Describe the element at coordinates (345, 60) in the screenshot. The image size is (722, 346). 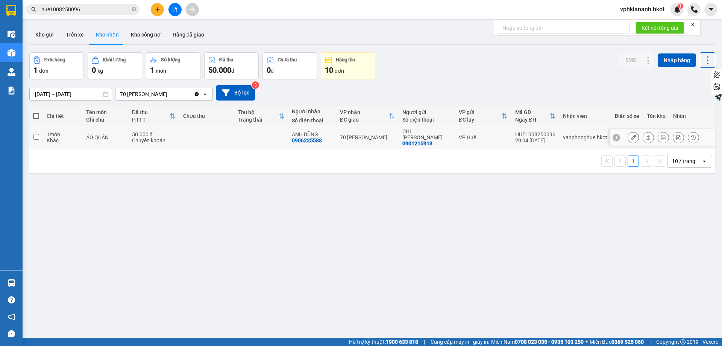
I see `div: Hàng tồn` at that location.